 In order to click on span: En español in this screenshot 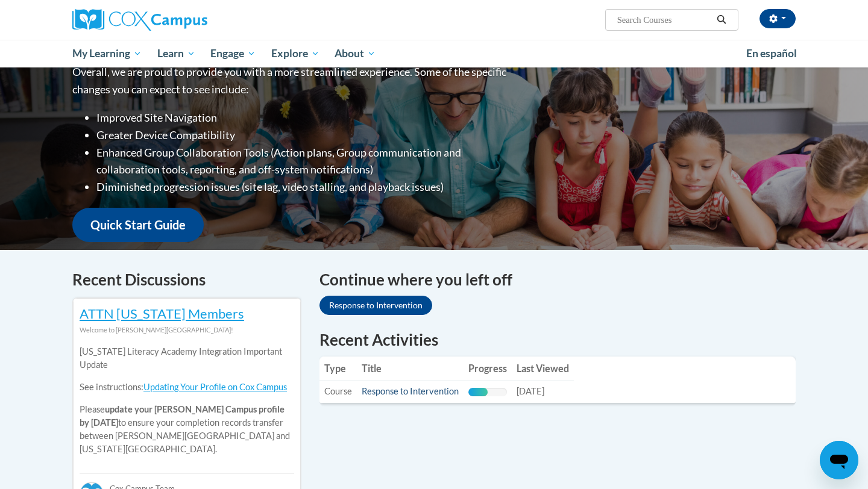, I will do `click(771, 53)`.